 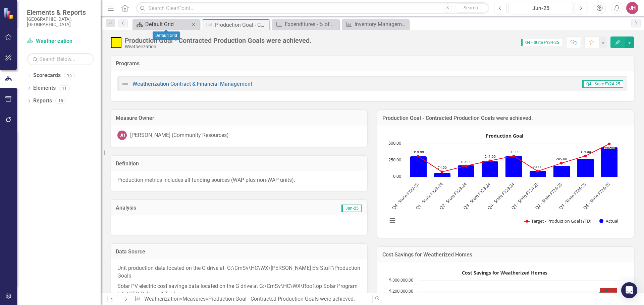 I want to click on div: Expenditures - % of contracted weatherization funds expended, so click(x=311, y=25).